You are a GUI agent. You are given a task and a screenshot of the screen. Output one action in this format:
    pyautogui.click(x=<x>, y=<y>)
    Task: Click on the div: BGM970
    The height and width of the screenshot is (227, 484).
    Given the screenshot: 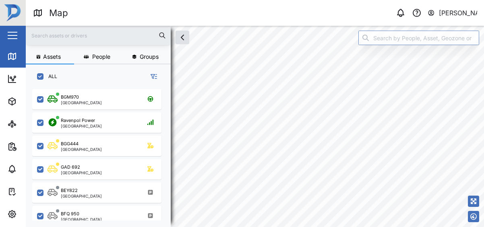 What is the action you would take?
    pyautogui.click(x=70, y=97)
    